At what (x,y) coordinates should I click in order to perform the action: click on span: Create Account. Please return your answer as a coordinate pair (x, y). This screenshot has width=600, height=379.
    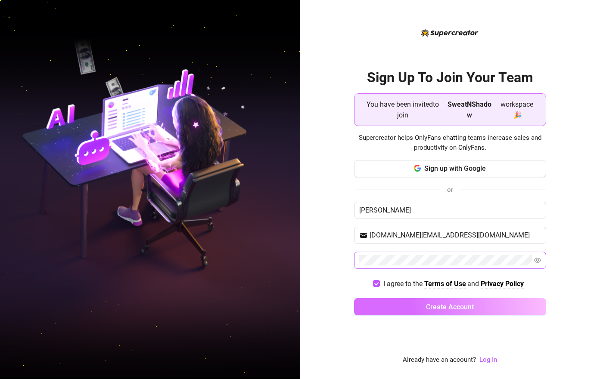
    Looking at the image, I should click on (450, 307).